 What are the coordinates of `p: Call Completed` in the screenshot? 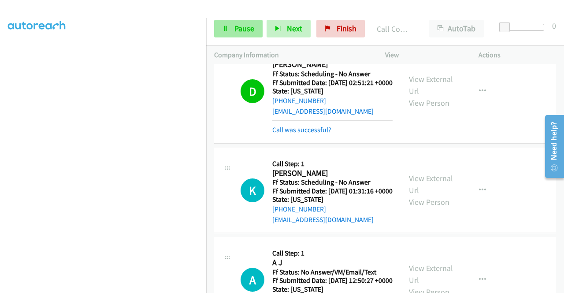 It's located at (395, 29).